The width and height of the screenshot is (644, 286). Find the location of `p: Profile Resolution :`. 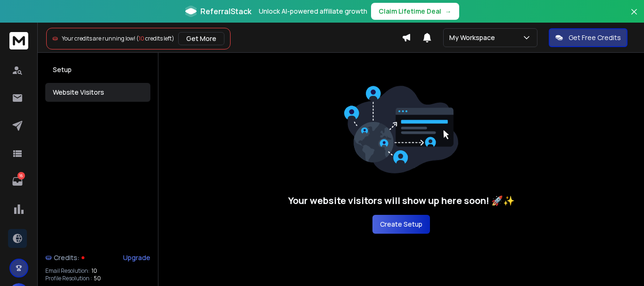

p: Profile Resolution : is located at coordinates (68, 279).